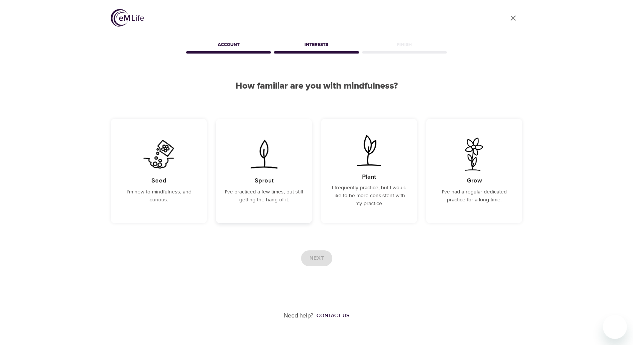 This screenshot has width=633, height=345. What do you see at coordinates (298, 315) in the screenshot?
I see `p: Need help?` at bounding box center [298, 315].